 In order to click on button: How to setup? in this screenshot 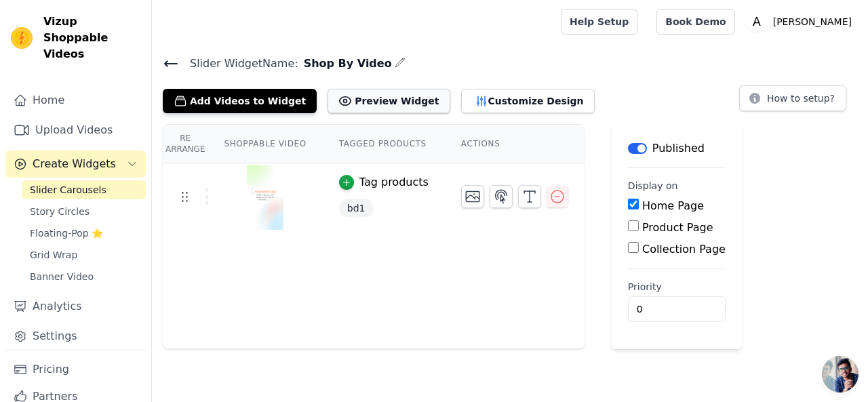, I will do `click(793, 99)`.